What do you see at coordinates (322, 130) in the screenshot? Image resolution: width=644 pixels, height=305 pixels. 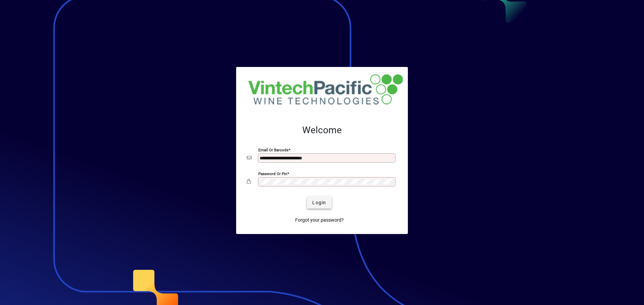 I see `h2: Welcome` at bounding box center [322, 130].